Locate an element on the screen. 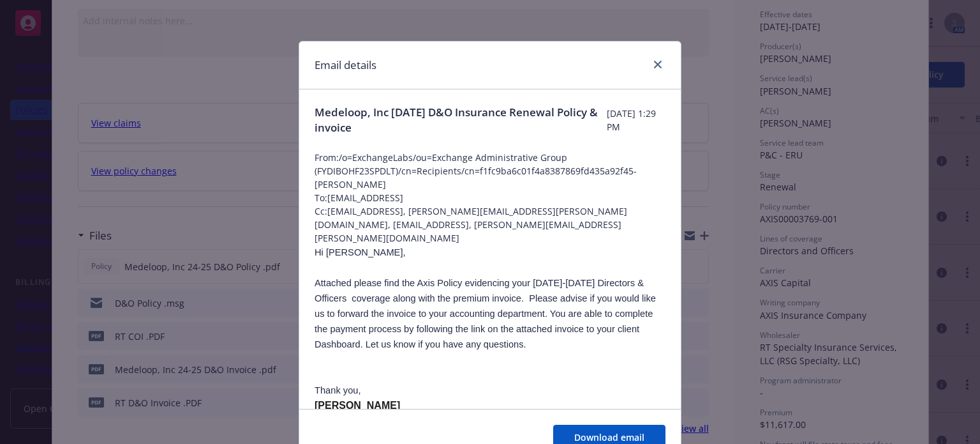 This screenshot has height=444, width=980. span: Thank you, is located at coordinates (338, 390).